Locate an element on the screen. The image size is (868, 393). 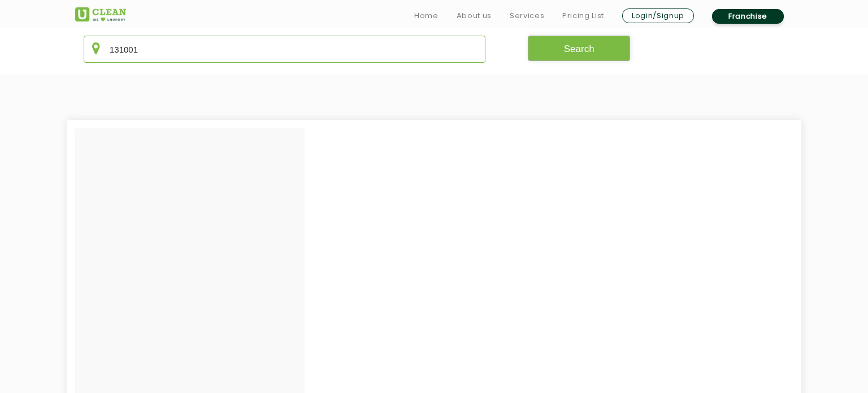
a: Login/Signup is located at coordinates (658, 16).